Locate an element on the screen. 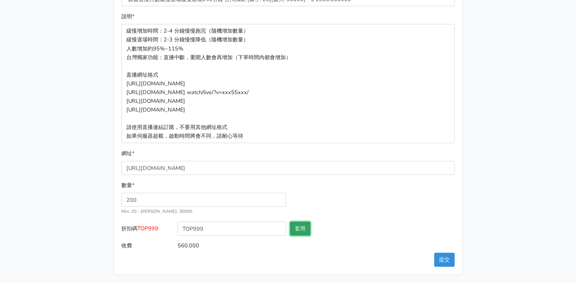 The image size is (576, 283). input: 這邊填入網址 is located at coordinates (288, 168).